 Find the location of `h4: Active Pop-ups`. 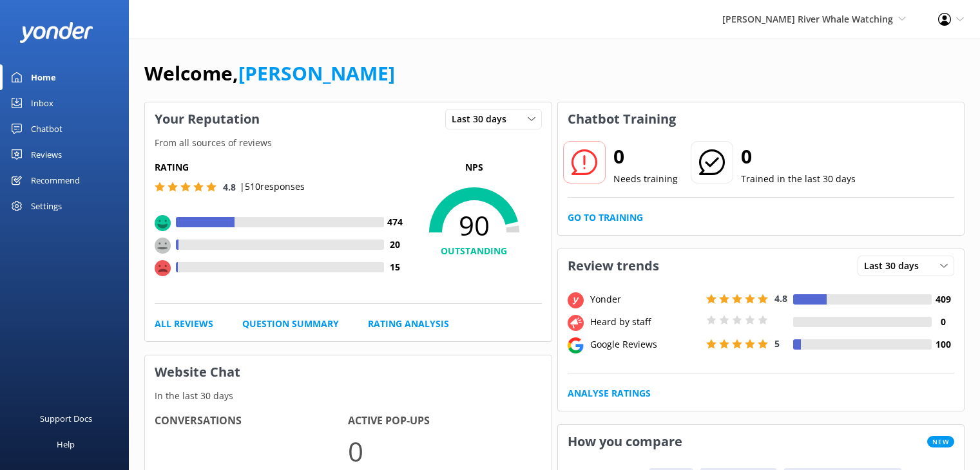

h4: Active Pop-ups is located at coordinates (445, 422).